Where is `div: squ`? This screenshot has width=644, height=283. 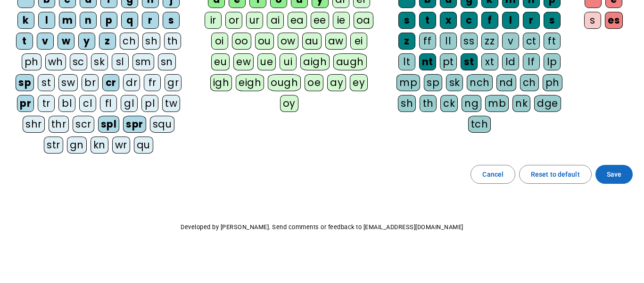
div: squ is located at coordinates (162, 124).